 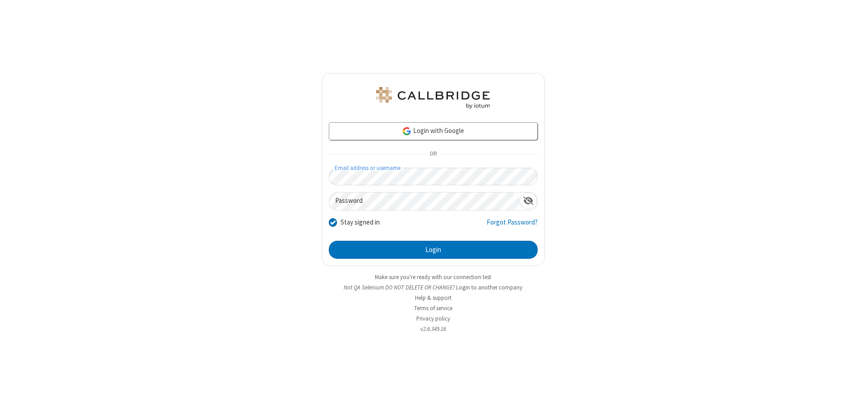 What do you see at coordinates (433, 176) in the screenshot?
I see `input: Email address or username` at bounding box center [433, 176].